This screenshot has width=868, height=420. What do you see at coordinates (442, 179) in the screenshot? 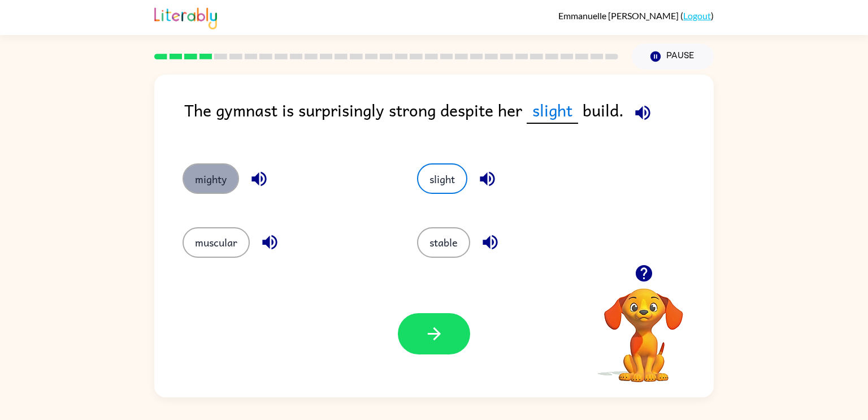
I see `button: slight` at bounding box center [442, 179].